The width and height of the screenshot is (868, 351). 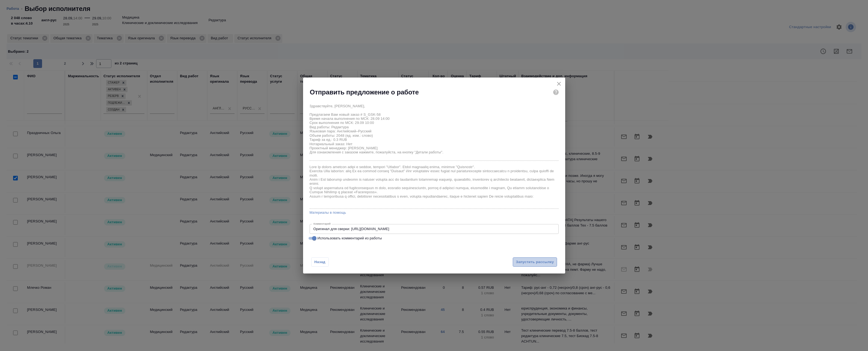 I want to click on span: Запустить рассылку, so click(x=535, y=262).